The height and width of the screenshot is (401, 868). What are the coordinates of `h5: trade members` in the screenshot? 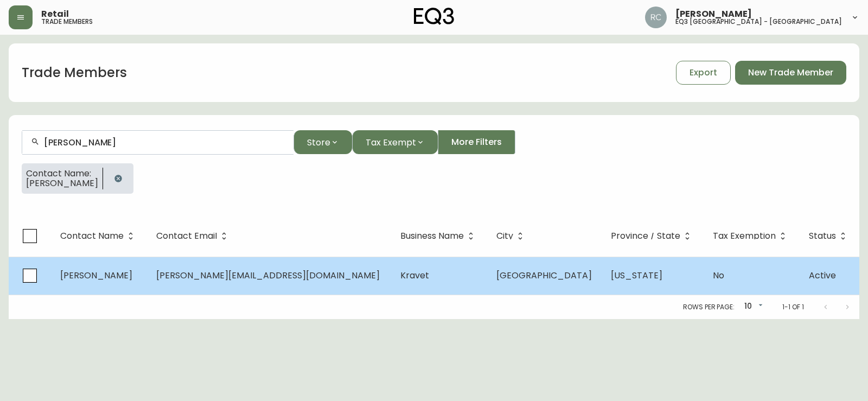 It's located at (66, 21).